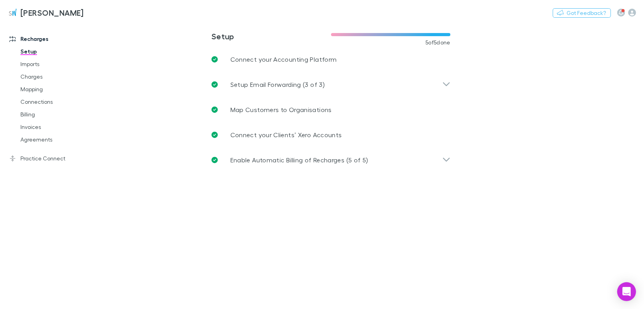  What do you see at coordinates (58, 89) in the screenshot?
I see `a: Mapping` at bounding box center [58, 89].